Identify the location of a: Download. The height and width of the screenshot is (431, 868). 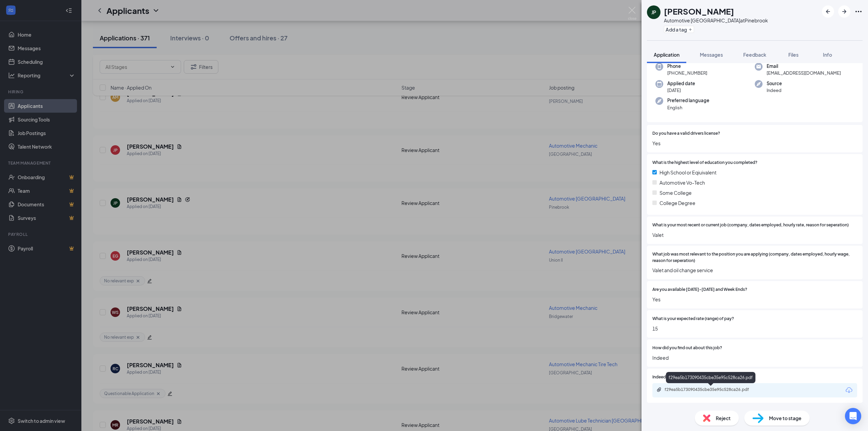
(849, 390).